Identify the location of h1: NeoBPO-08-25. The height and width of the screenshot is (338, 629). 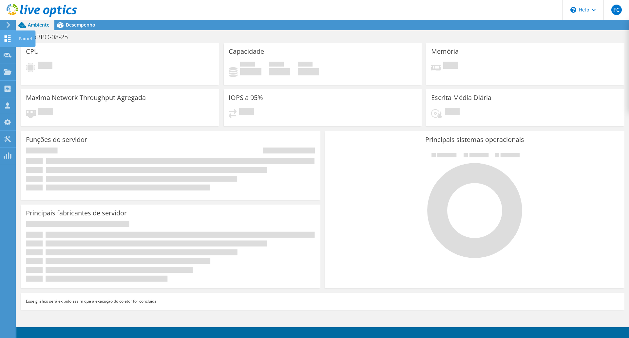
(49, 37).